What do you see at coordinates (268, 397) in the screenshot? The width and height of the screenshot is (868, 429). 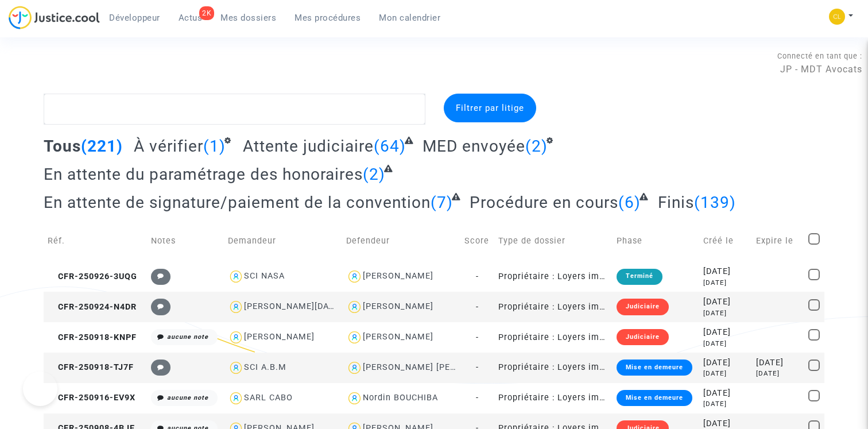 I see `div: SARL CABO` at bounding box center [268, 397].